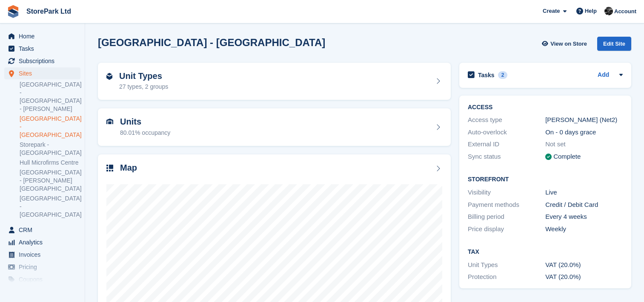 This screenshot has width=644, height=302. What do you see at coordinates (507, 132) in the screenshot?
I see `div: Auto-overlock` at bounding box center [507, 132].